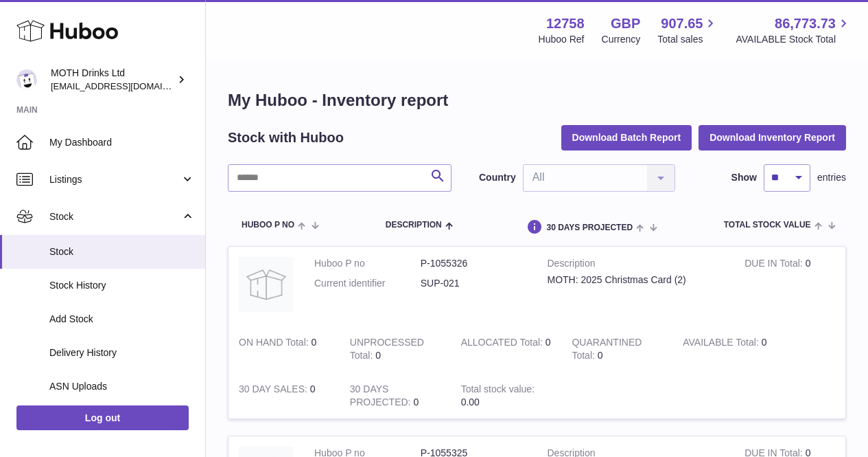 This screenshot has width=868, height=457. What do you see at coordinates (414, 225) in the screenshot?
I see `span: Description` at bounding box center [414, 225].